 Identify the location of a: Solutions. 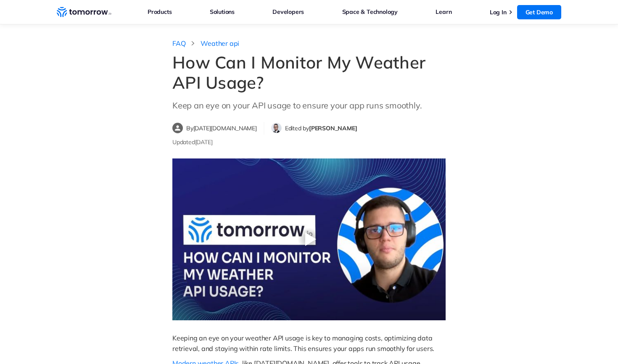
(222, 12).